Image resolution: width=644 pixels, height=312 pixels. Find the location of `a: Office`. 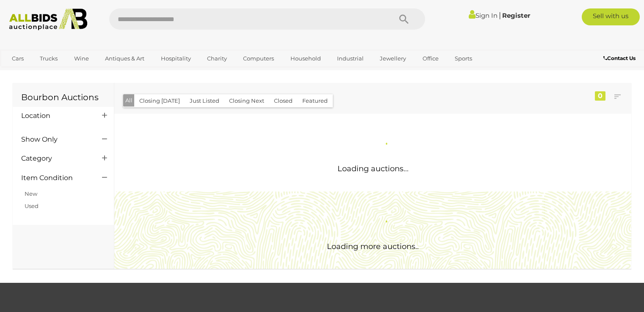

a: Office is located at coordinates (431, 59).